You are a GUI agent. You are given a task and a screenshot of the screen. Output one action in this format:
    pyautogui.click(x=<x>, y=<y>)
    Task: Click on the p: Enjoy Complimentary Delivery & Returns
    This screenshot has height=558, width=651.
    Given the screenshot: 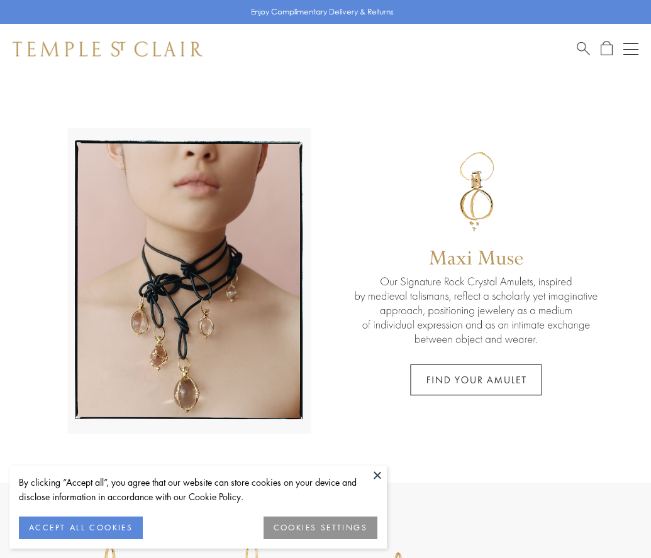 What is the action you would take?
    pyautogui.click(x=322, y=12)
    